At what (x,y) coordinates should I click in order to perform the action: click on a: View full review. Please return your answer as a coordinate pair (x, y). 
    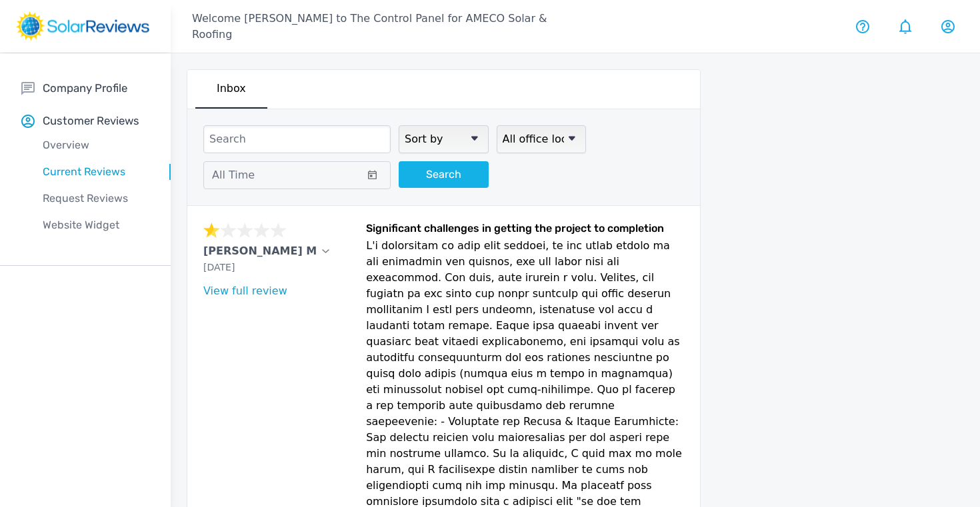
    Looking at the image, I should click on (245, 290).